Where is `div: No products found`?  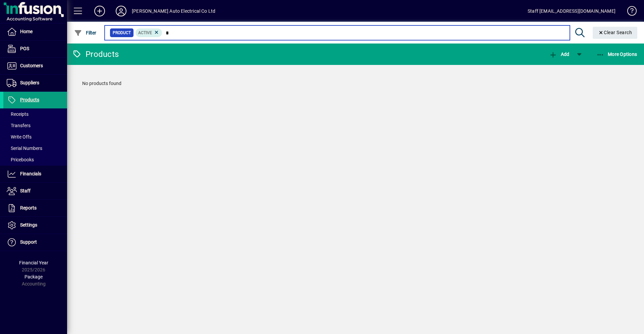
div: No products found is located at coordinates (355, 83).